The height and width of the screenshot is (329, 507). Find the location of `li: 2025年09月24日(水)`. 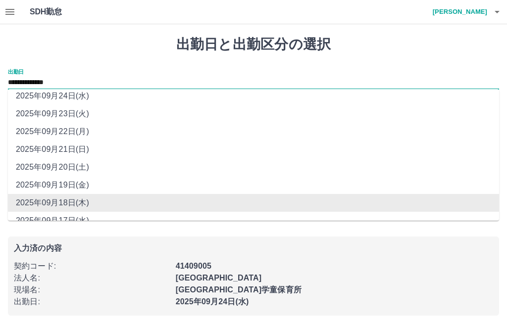

li: 2025年09月24日(水) is located at coordinates (253, 96).